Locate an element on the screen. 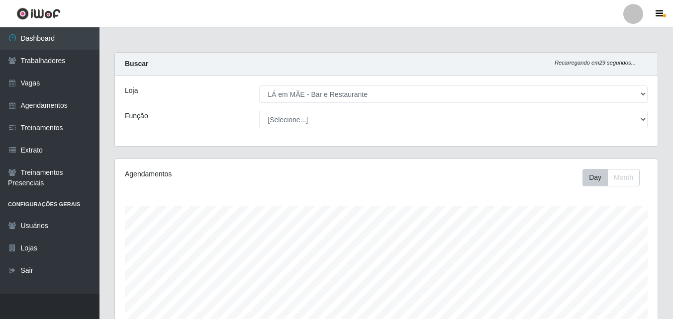  label: Função is located at coordinates (136, 116).